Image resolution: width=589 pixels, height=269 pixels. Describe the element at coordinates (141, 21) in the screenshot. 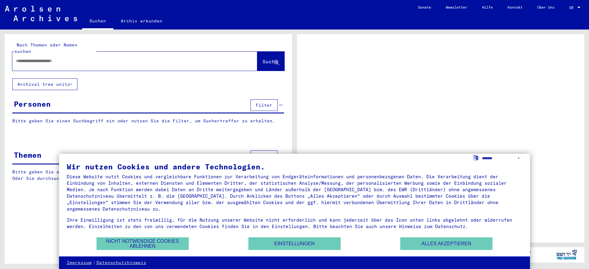

I see `a: Archiv erkunden` at that location.